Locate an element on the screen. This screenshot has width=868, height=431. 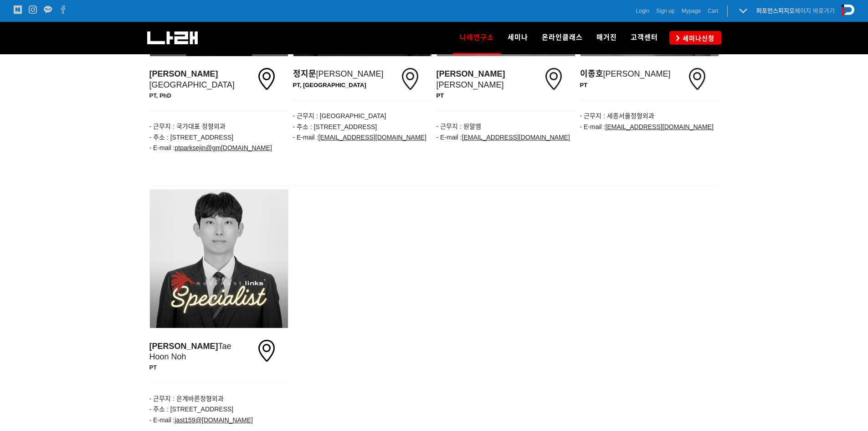
a: 나래연구소 is located at coordinates (476, 38).